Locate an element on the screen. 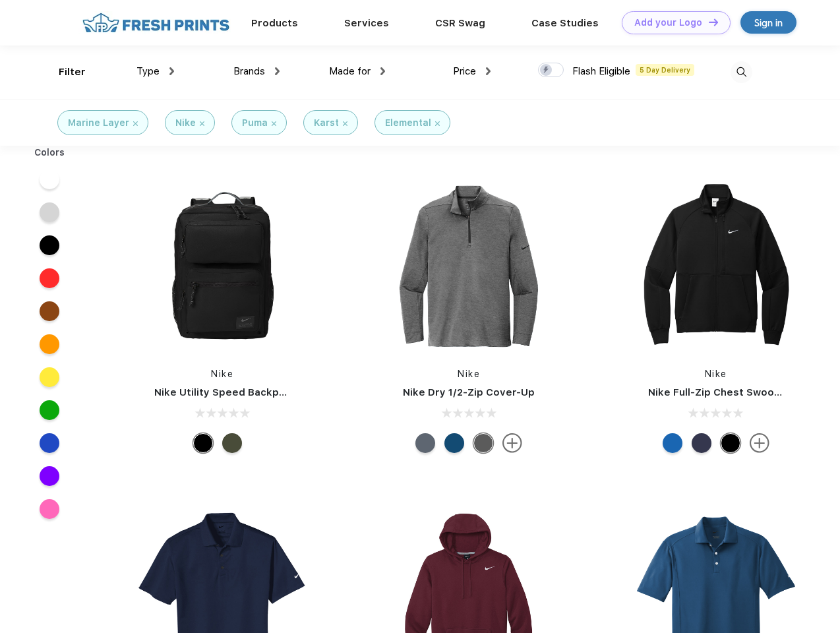 Image resolution: width=840 pixels, height=633 pixels. div: Colors is located at coordinates (50, 152).